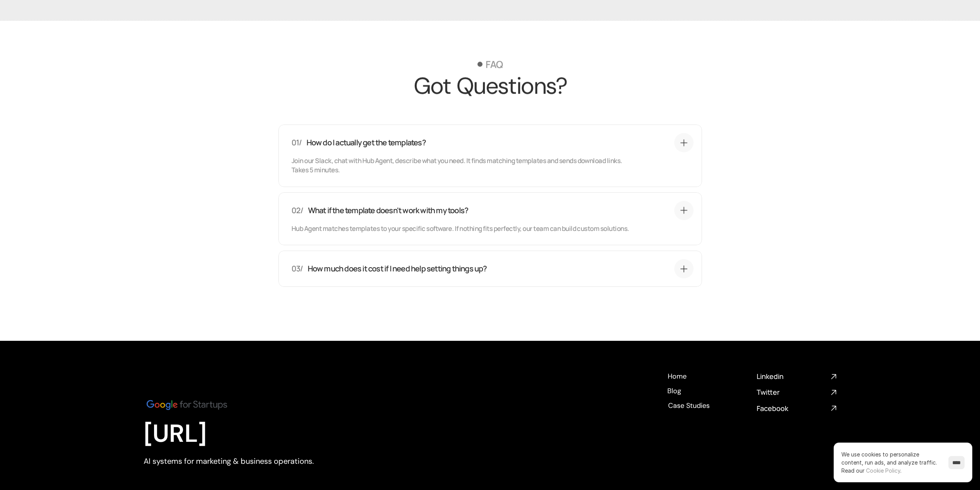  I want to click on a: Blog, so click(674, 390).